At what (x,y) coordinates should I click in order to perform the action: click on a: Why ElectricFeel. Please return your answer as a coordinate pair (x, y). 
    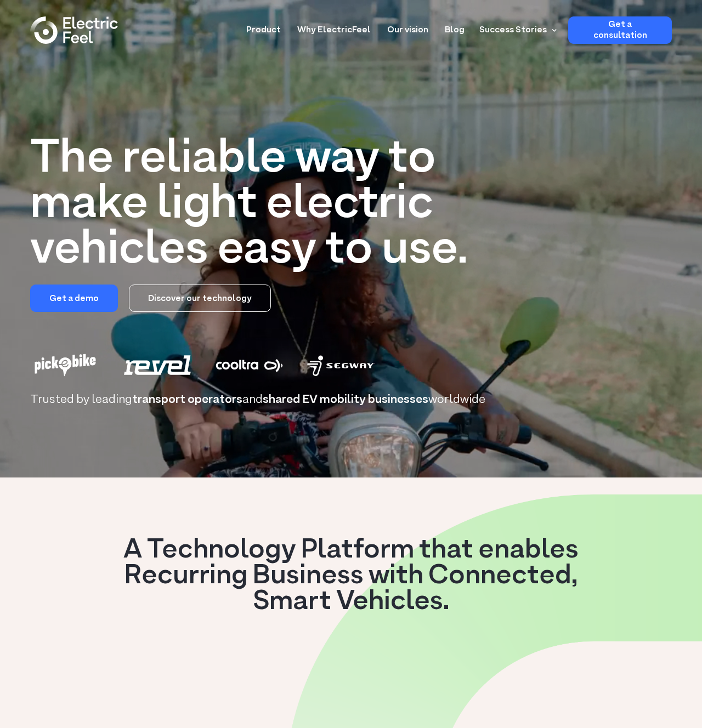
    Looking at the image, I should click on (334, 26).